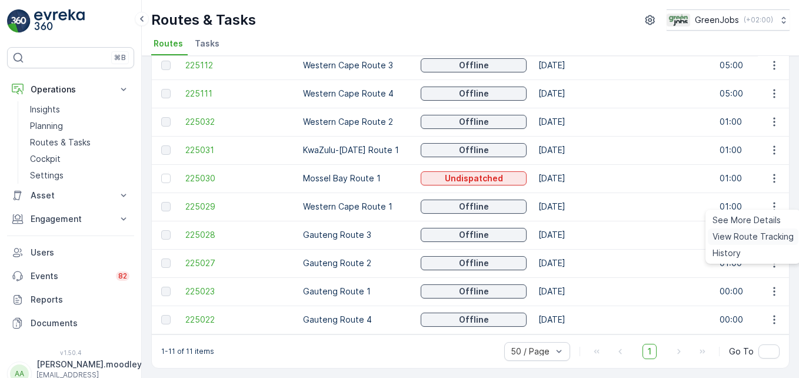 This screenshot has width=799, height=378. What do you see at coordinates (79, 109) in the screenshot?
I see `a: Insights` at bounding box center [79, 109].